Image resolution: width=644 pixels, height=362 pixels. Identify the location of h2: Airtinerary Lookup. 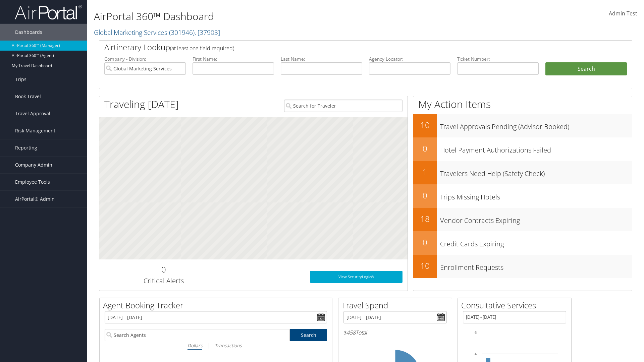
(343, 48).